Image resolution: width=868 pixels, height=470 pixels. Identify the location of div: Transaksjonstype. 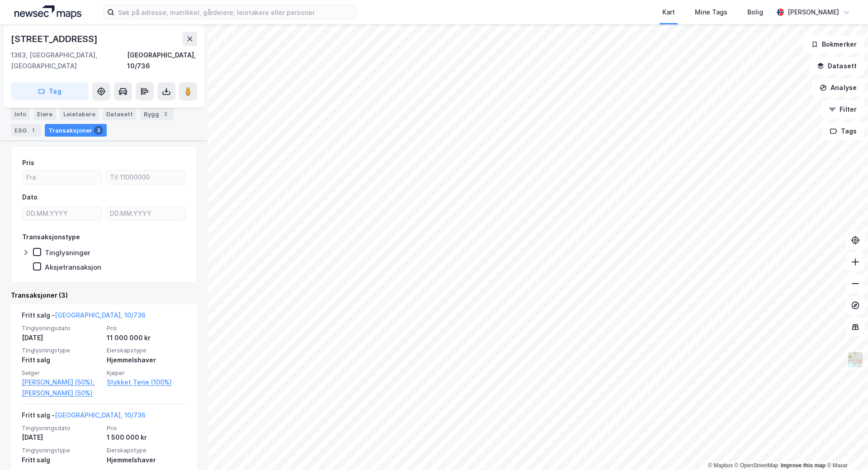
(51, 237).